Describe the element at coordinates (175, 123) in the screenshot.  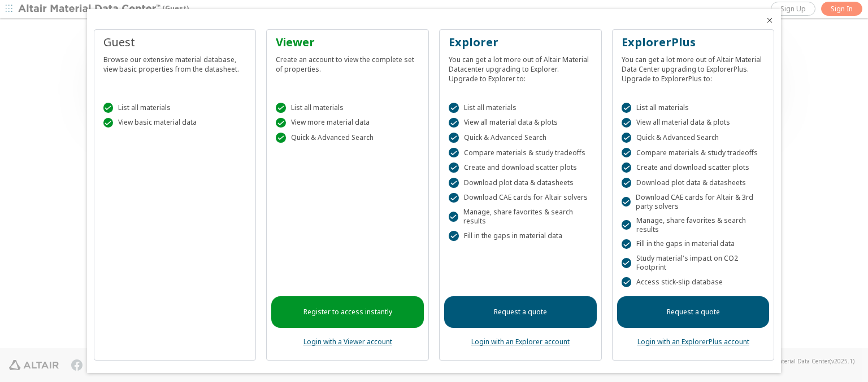
I see `div: View basic material data` at that location.